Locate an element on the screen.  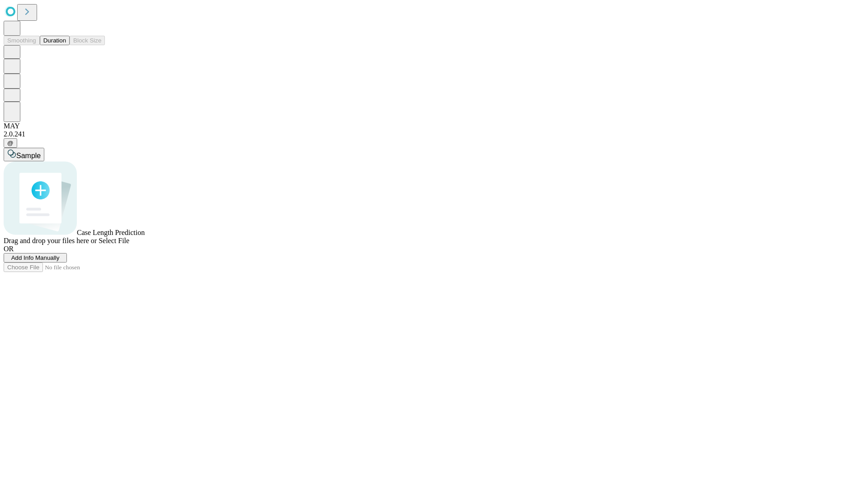
button: Duration is located at coordinates (54, 41).